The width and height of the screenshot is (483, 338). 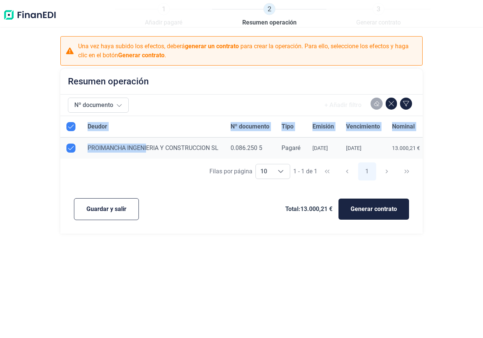 What do you see at coordinates (264, 172) in the screenshot?
I see `span: 10` at bounding box center [264, 172].